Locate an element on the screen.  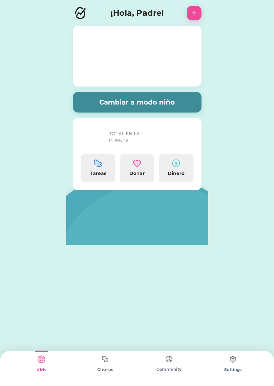
div: Settings is located at coordinates (232, 370).